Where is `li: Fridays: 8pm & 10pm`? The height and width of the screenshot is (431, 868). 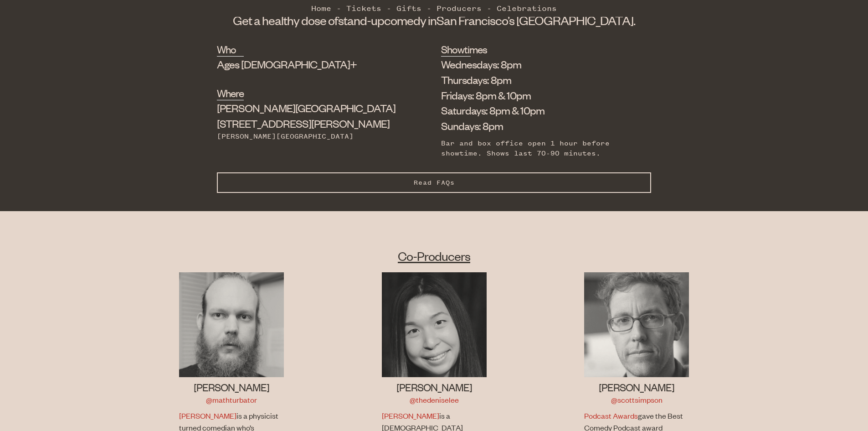 li: Fridays: 8pm & 10pm is located at coordinates (539, 95).